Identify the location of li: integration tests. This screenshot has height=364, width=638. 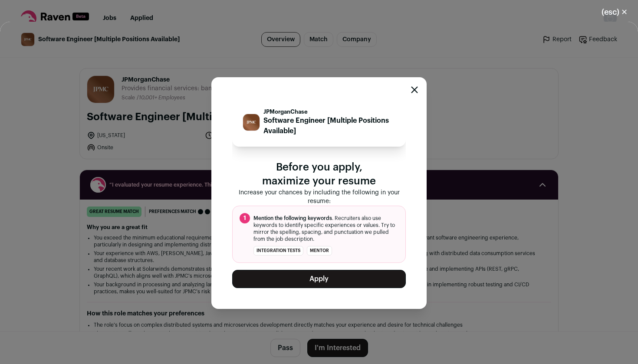
(278, 251).